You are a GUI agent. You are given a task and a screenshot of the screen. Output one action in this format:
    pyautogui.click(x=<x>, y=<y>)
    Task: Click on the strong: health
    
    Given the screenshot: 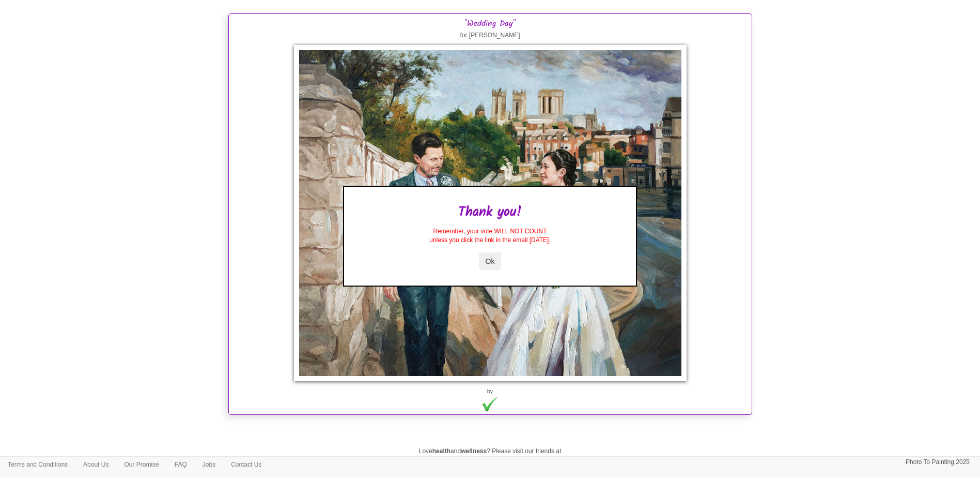 What is the action you would take?
    pyautogui.click(x=442, y=451)
    